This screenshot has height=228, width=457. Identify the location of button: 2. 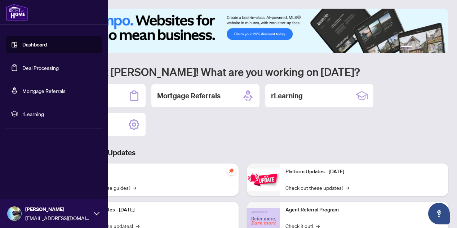
(416, 48).